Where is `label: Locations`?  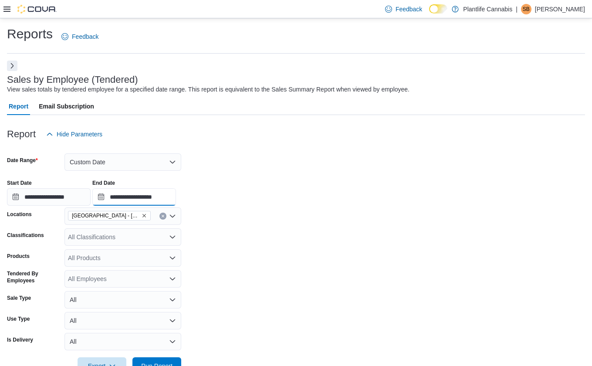
label: Locations is located at coordinates (19, 214).